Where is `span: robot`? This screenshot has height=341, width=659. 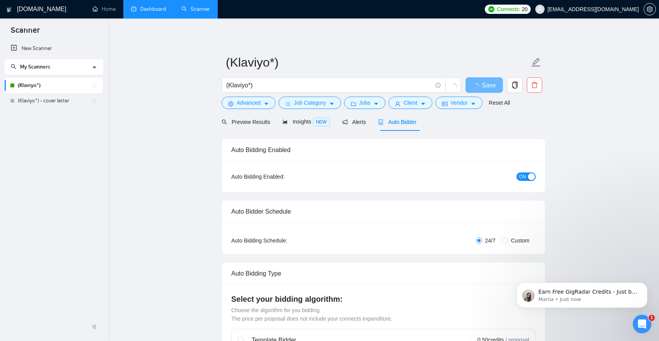 span: robot is located at coordinates (381, 122).